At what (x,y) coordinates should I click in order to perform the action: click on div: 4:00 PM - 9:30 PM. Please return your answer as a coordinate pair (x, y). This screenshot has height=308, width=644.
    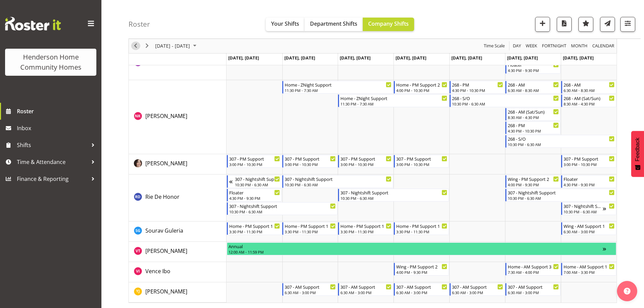
    Looking at the image, I should click on (422, 272).